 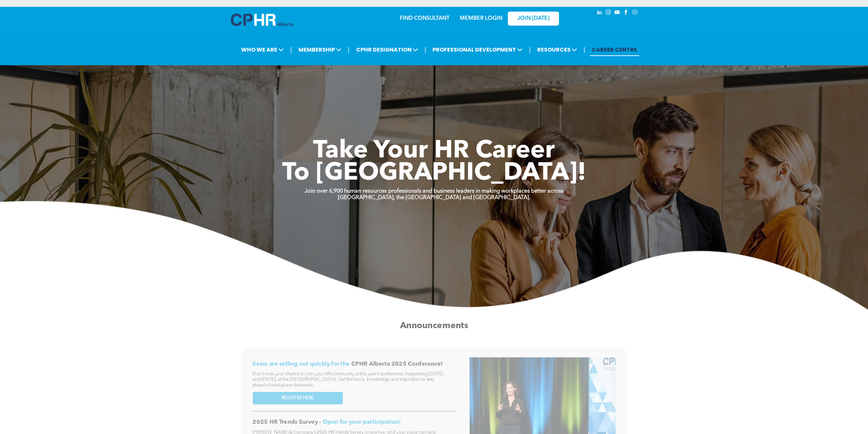 What do you see at coordinates (635, 13) in the screenshot?
I see `a: Social network` at bounding box center [635, 13].